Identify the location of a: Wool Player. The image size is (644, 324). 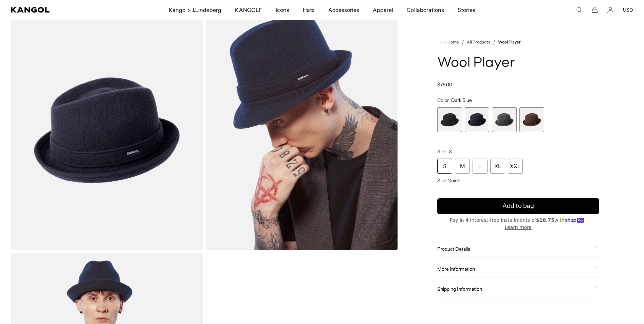
(509, 42).